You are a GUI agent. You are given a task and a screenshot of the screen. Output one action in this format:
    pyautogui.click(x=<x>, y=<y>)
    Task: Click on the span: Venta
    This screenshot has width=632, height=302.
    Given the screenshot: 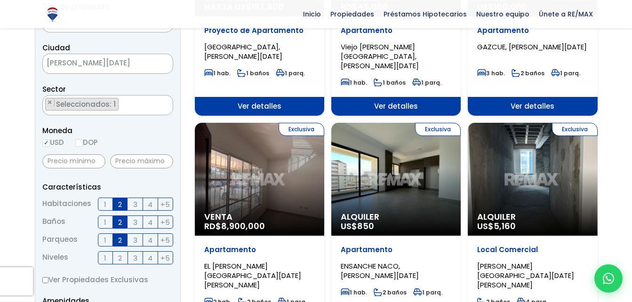 What is the action you would take?
    pyautogui.click(x=259, y=217)
    